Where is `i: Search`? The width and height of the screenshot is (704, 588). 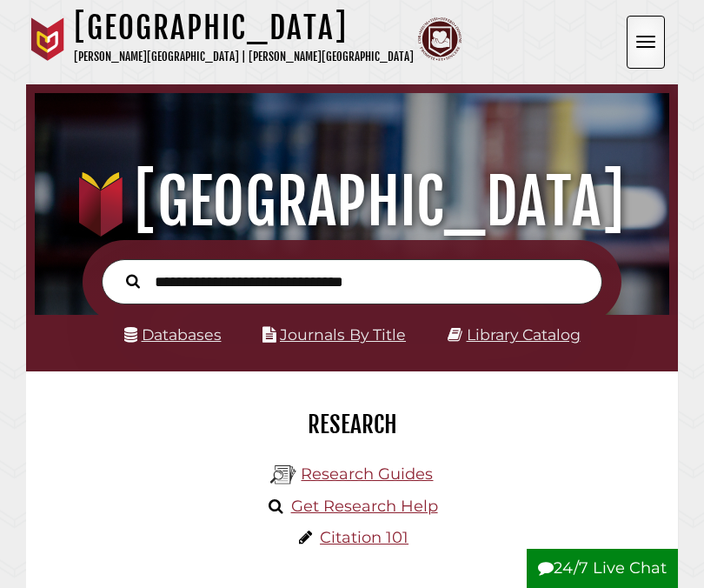
i: Search is located at coordinates (133, 281).